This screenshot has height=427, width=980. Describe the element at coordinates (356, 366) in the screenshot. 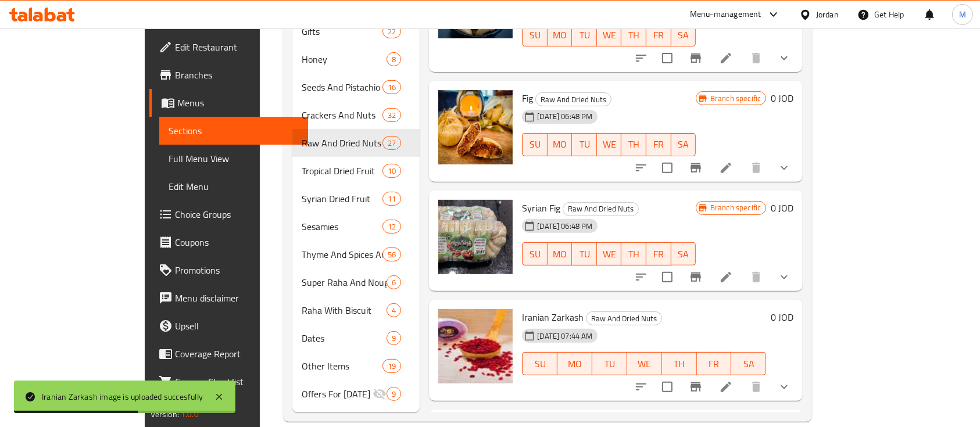

I see `div: Other Items19` at that location.